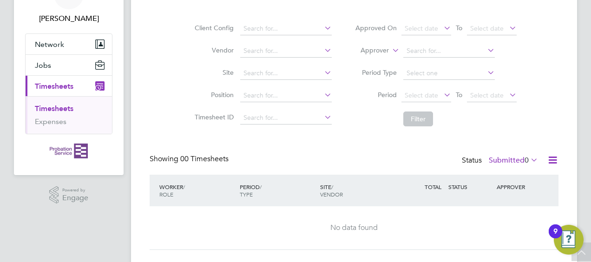 The image size is (591, 262). What do you see at coordinates (54, 108) in the screenshot?
I see `a: Timesheets` at bounding box center [54, 108].